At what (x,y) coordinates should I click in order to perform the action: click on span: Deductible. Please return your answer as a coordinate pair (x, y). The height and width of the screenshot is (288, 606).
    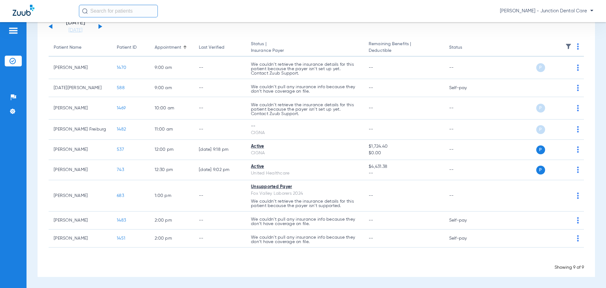
    Looking at the image, I should click on (404, 51).